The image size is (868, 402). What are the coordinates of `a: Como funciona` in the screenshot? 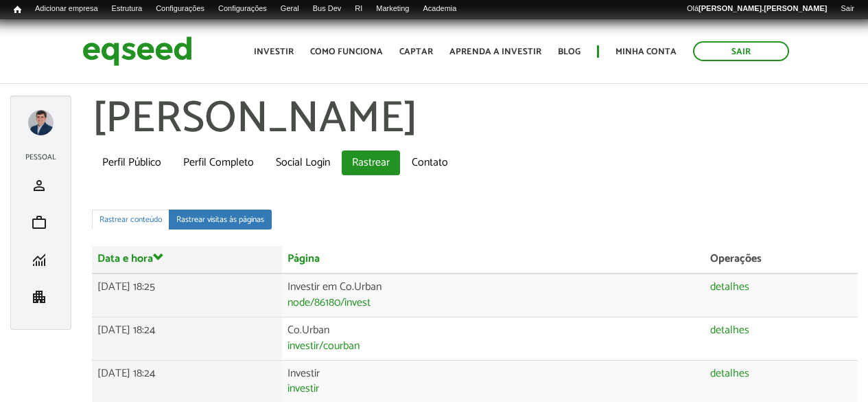 It's located at (346, 52).